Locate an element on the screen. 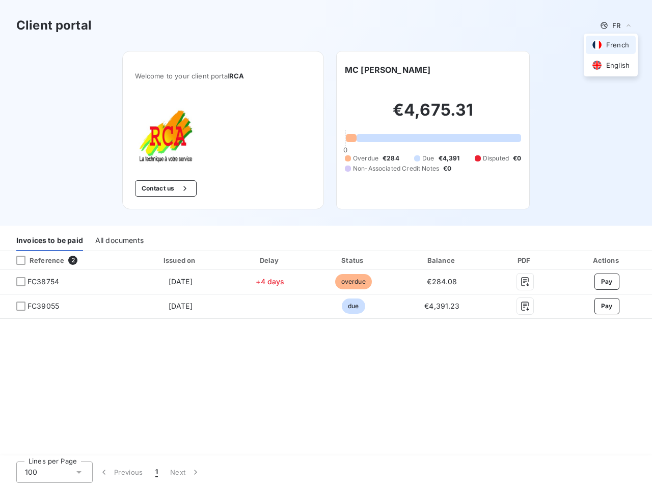 The height and width of the screenshot is (489, 652). div: Issued on is located at coordinates (180, 260).